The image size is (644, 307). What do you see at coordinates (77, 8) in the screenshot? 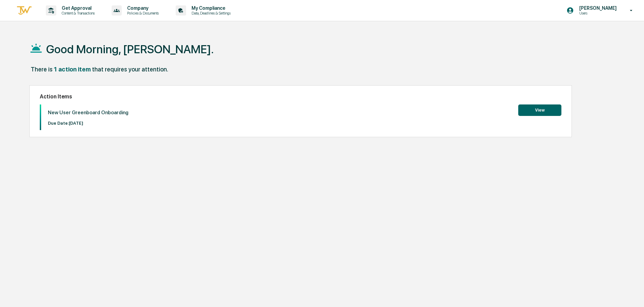
I see `p: Get Approval` at bounding box center [77, 8].